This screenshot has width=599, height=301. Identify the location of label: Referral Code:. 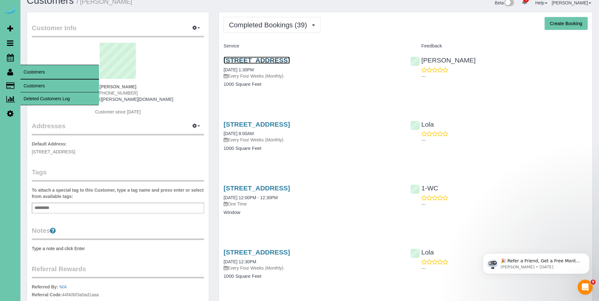
(47, 295).